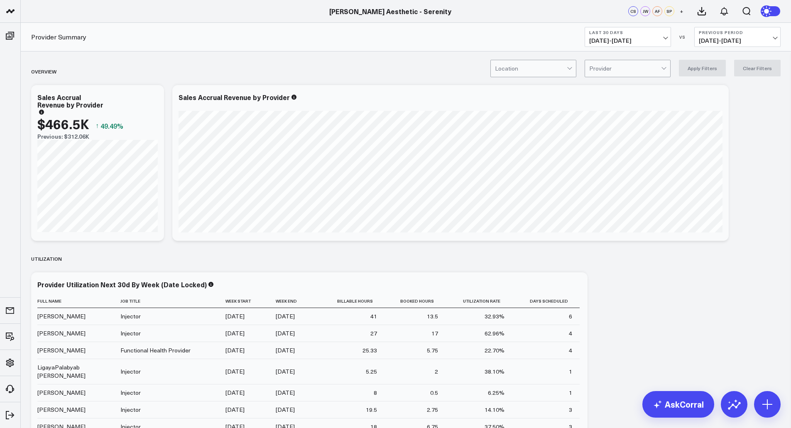 Image resolution: width=791 pixels, height=428 pixels. Describe the element at coordinates (374, 334) in the screenshot. I see `div: 27` at that location.